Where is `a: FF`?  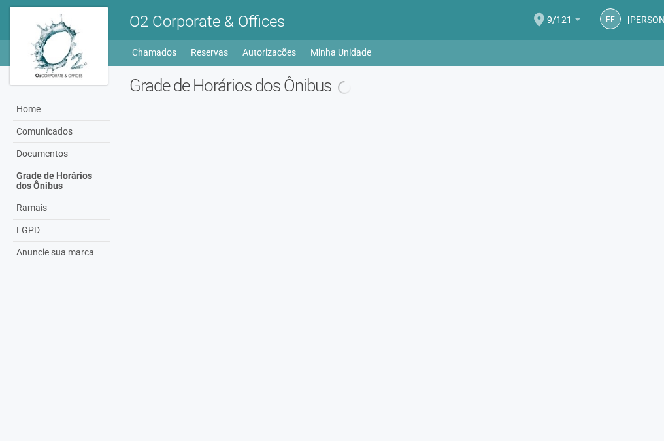
a: FF is located at coordinates (610, 19).